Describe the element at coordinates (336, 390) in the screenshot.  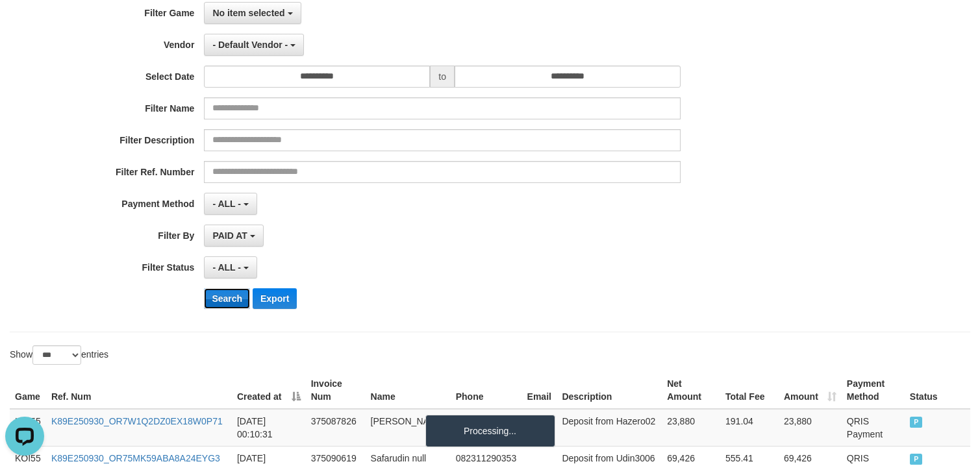
I see `th: Invoice Num` at that location.